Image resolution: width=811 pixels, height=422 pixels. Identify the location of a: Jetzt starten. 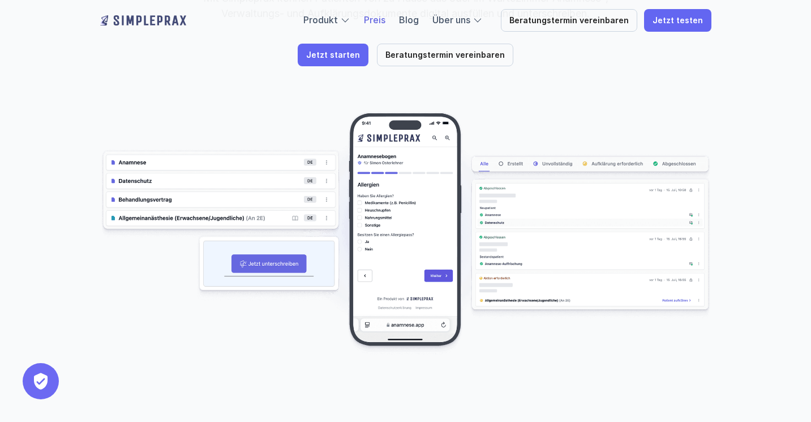
(333, 55).